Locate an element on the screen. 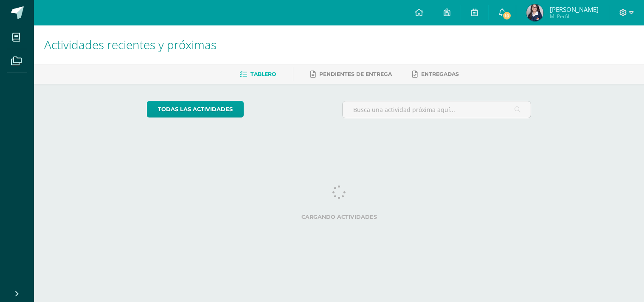 The width and height of the screenshot is (644, 302). a: todas las Actividades is located at coordinates (195, 109).